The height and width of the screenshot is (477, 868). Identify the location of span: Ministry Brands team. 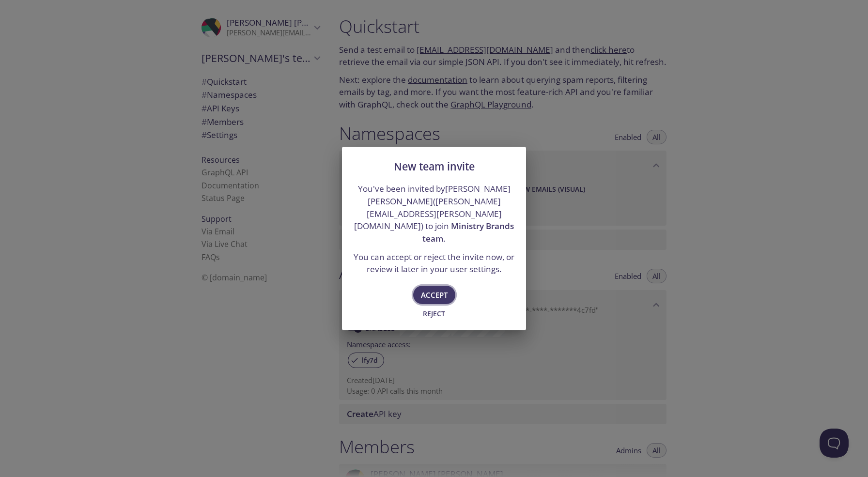
(468, 232).